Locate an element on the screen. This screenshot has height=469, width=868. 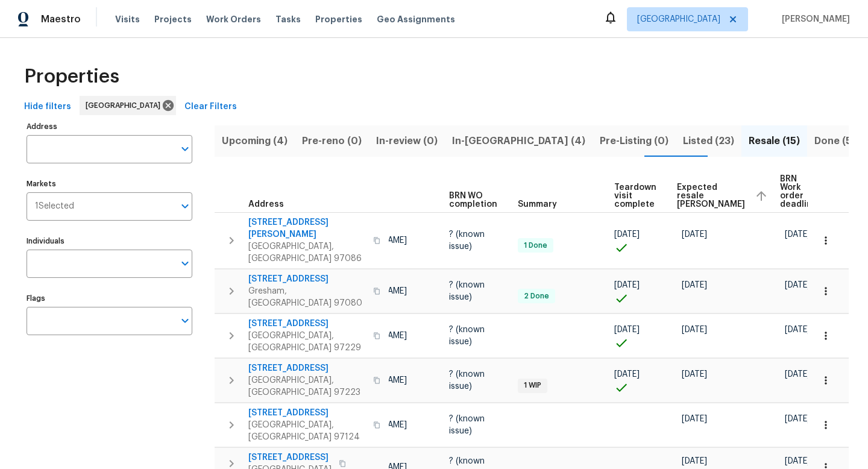
span: Geo Assignments is located at coordinates (416, 19).